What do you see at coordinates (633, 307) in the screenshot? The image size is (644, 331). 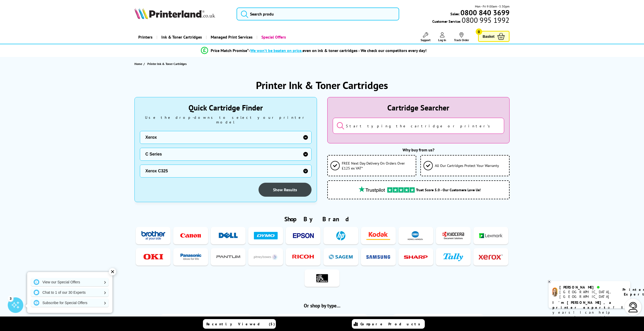 I see `img: user-headset-light.svg` at bounding box center [633, 307].